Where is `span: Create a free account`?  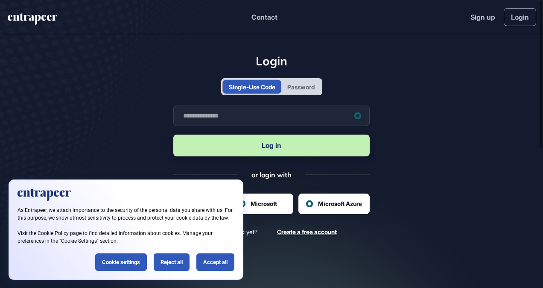 span: Create a free account is located at coordinates (307, 231).